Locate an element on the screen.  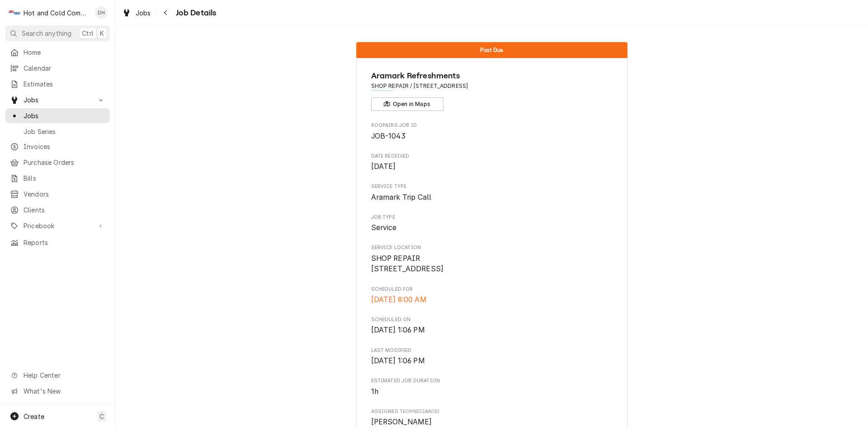
div: Service Type is located at coordinates (492, 193).